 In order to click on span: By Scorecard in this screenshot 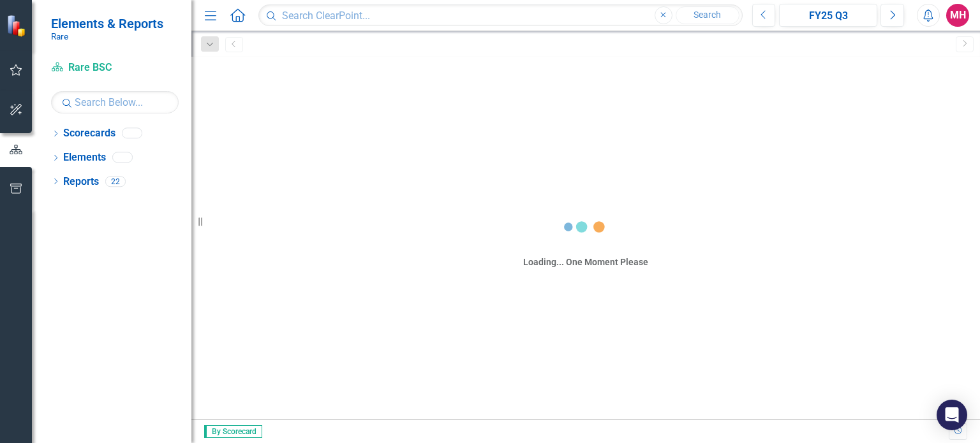, I will do `click(233, 432)`.